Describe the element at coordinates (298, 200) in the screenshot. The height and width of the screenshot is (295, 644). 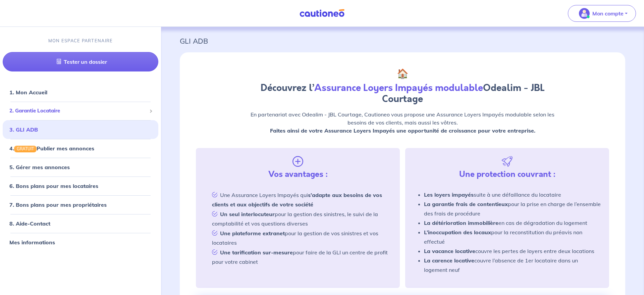
I see `li: Une Assurance Loyers Impayés qui` at that location.